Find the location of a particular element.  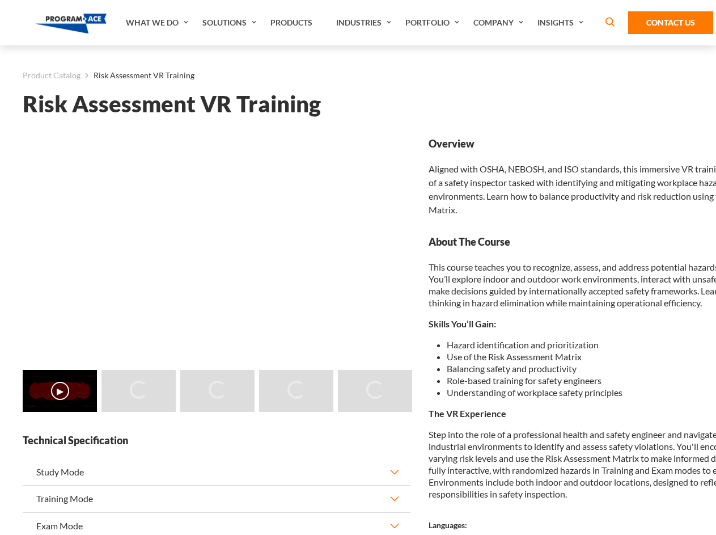

button: Training Mode is located at coordinates (217, 498).